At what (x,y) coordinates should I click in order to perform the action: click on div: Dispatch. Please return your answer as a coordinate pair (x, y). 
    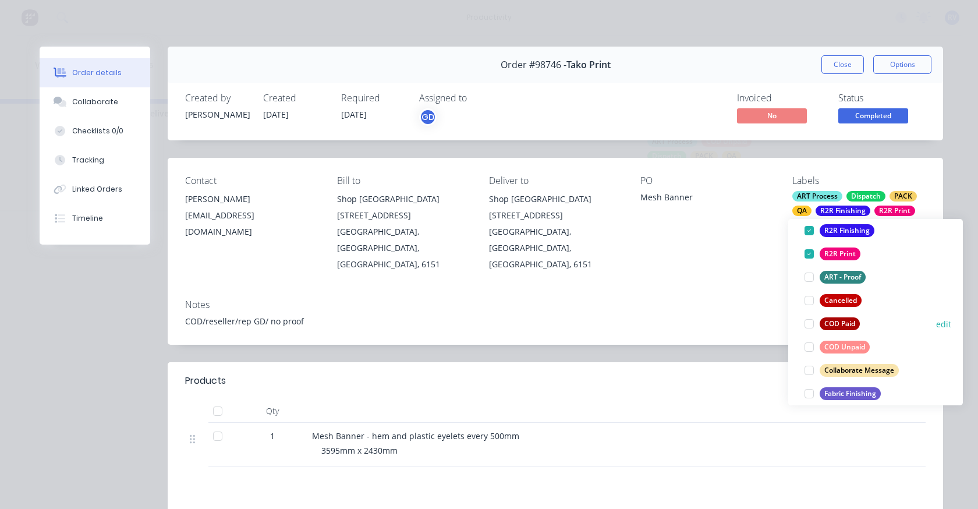
    Looking at the image, I should click on (865, 196).